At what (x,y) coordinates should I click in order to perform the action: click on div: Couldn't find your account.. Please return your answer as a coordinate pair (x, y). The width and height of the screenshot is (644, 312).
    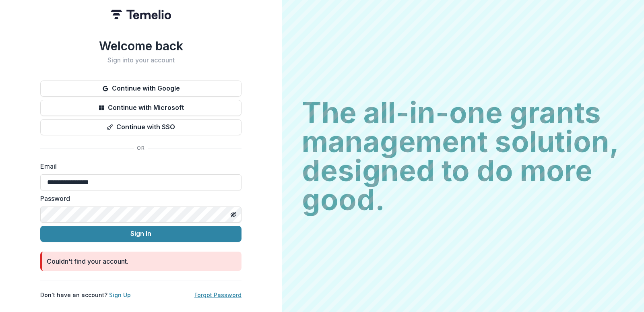
    Looking at the image, I should click on (87, 261).